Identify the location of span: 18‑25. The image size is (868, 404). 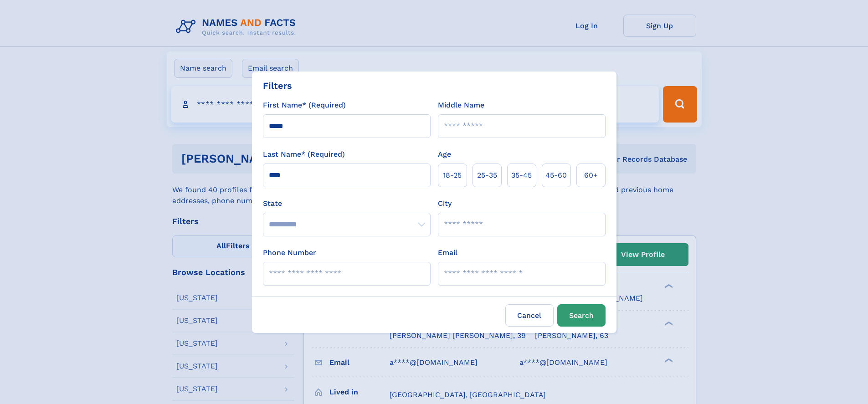
(452, 176).